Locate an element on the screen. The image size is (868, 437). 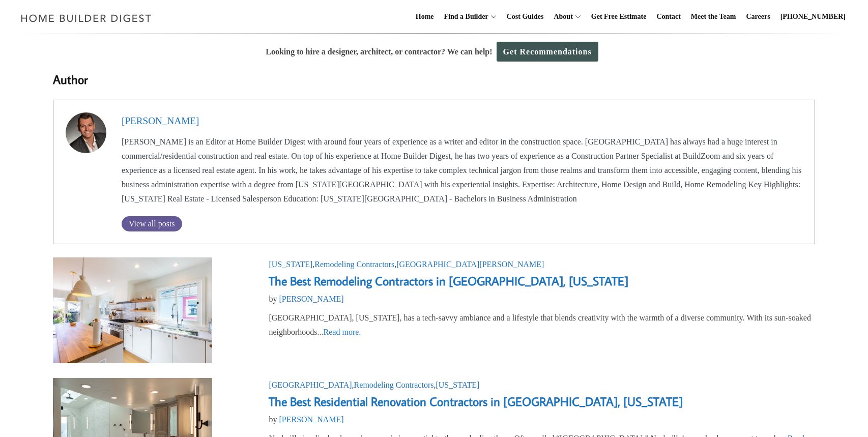
a: Careers is located at coordinates (758, 16).